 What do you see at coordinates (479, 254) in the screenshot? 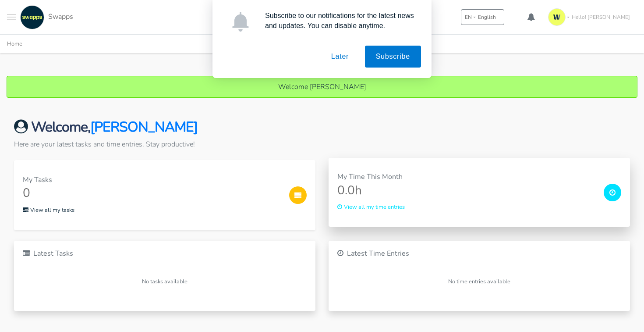
I see `h6: Latest Time Entries` at bounding box center [479, 254].